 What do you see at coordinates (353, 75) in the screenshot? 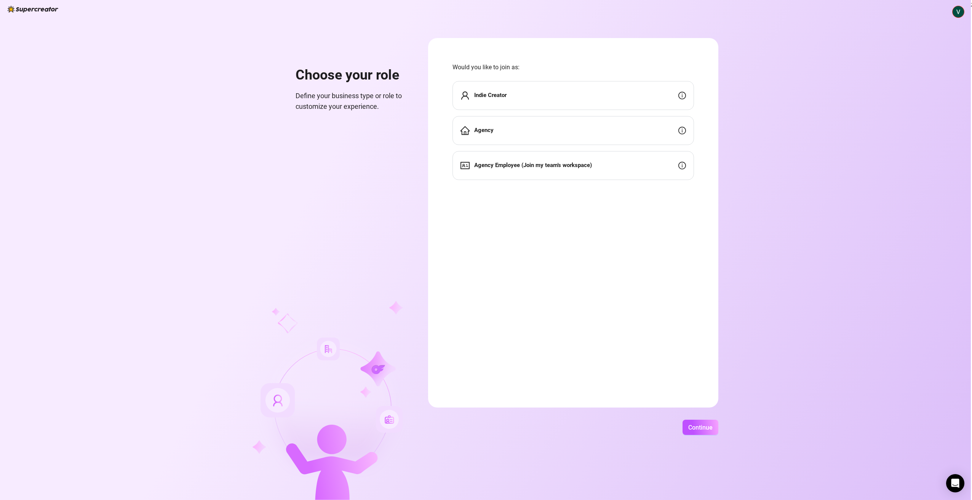
I see `h1: Choose your role` at bounding box center [353, 75].